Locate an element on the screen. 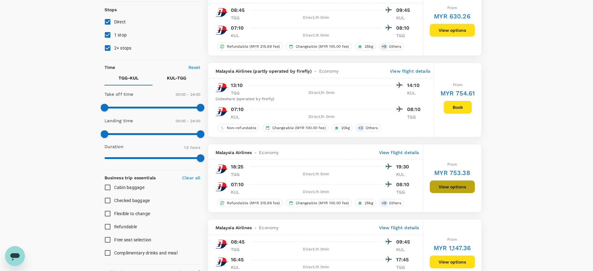 The image size is (593, 271). div: Codeshare (operated by firefly) is located at coordinates (319, 99).